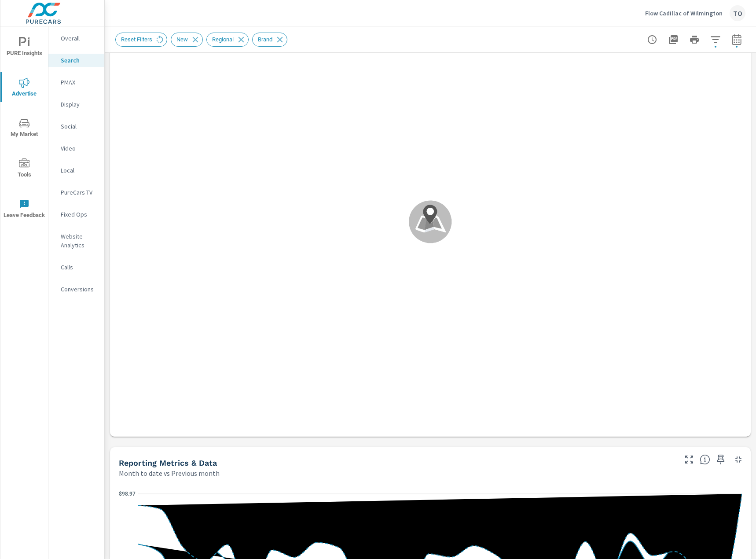 The width and height of the screenshot is (756, 559). What do you see at coordinates (79, 267) in the screenshot?
I see `p: Calls` at bounding box center [79, 267].